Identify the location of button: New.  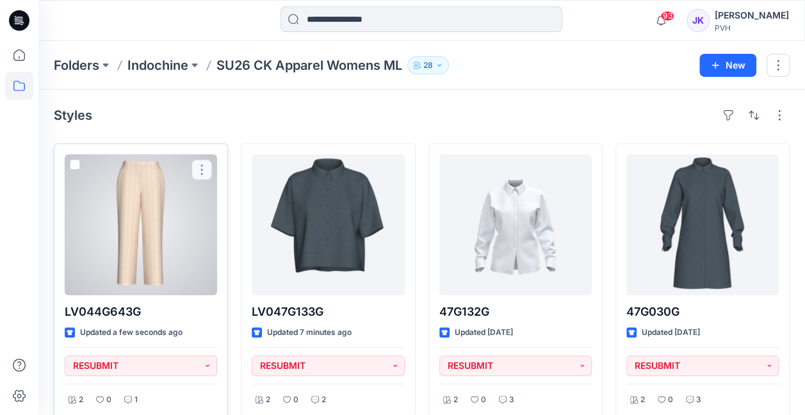
(727, 65).